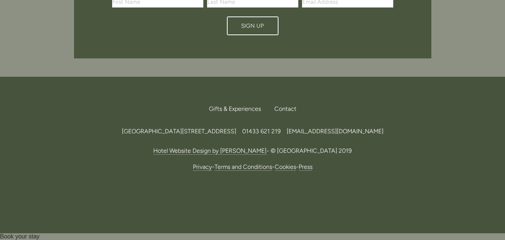 This screenshot has width=505, height=240. I want to click on span: Sign Up, so click(252, 26).